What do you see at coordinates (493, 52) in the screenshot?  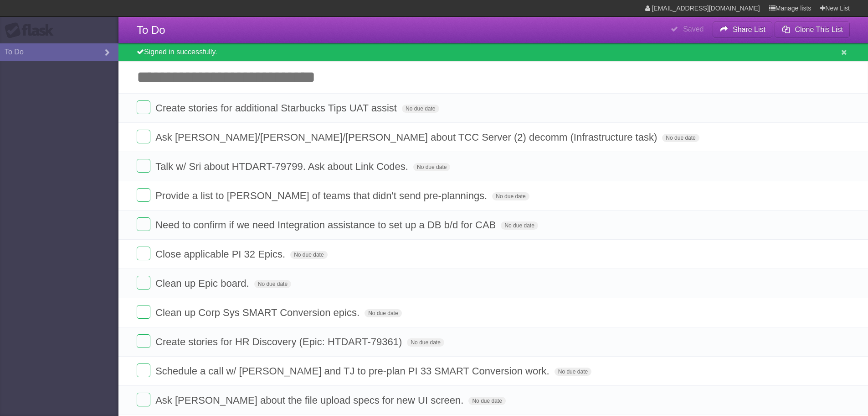 I see `div: Signed in successfully.` at bounding box center [493, 52].